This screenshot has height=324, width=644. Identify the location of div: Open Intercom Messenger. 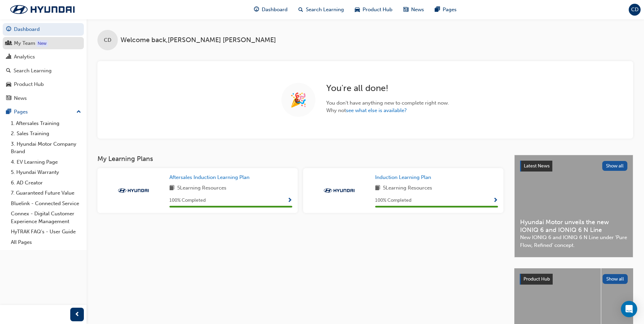
(629, 309).